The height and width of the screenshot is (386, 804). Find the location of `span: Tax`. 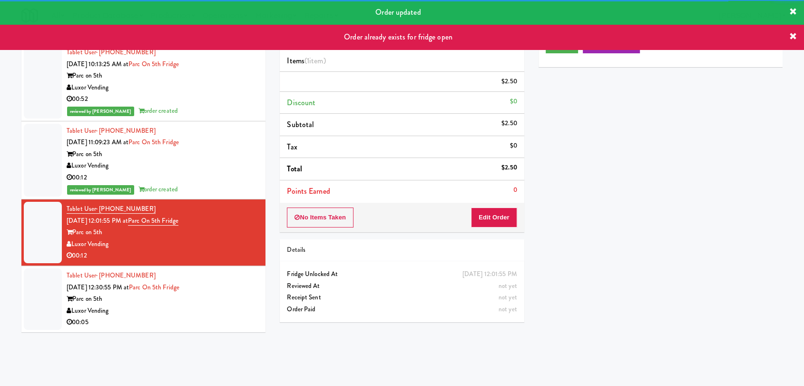

span: Tax is located at coordinates (292, 147).